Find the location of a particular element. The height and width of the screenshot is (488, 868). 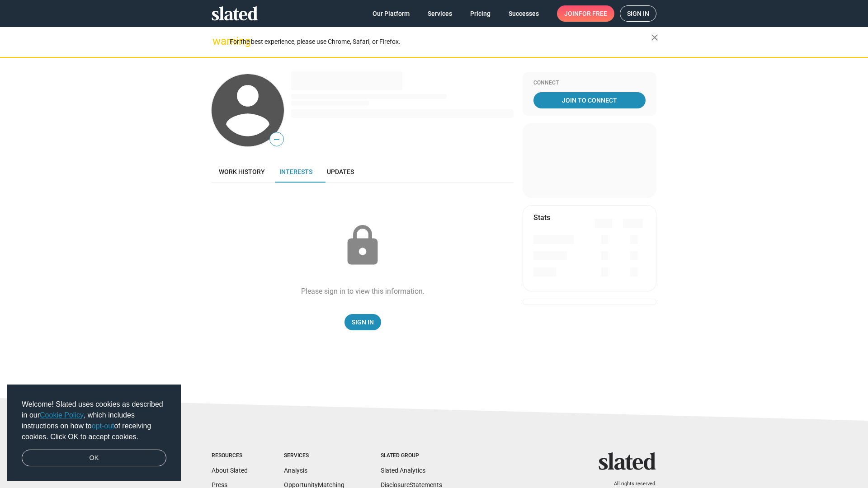

div: Connect is located at coordinates (590, 83).